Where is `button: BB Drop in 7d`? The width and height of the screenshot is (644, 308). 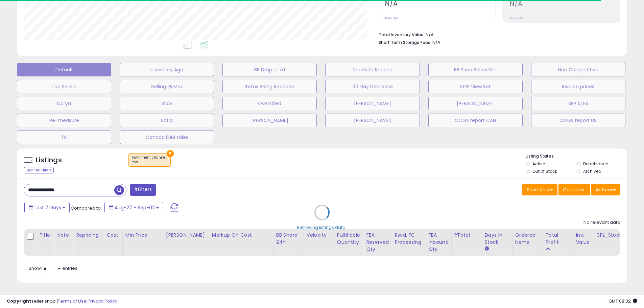
button: BB Drop in 7d is located at coordinates (269, 70).